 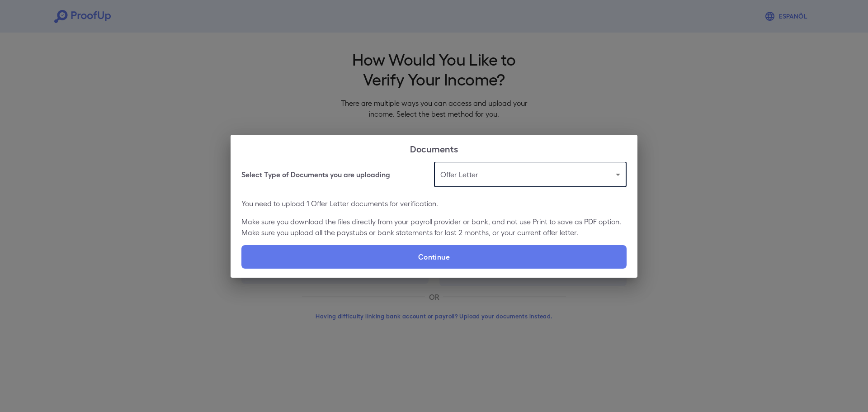 I want to click on h6: Select Type of Documents you are uploading, so click(x=316, y=175).